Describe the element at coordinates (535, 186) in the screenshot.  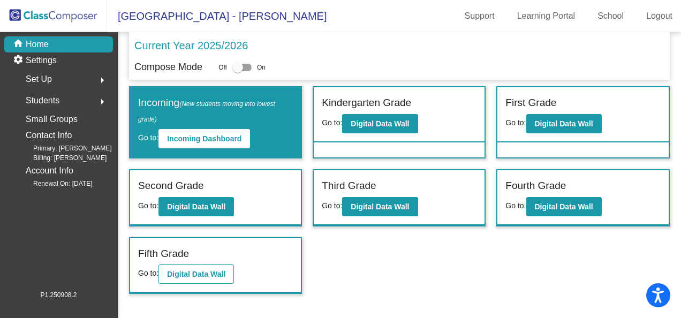
I see `label: Fourth Grade` at that location.